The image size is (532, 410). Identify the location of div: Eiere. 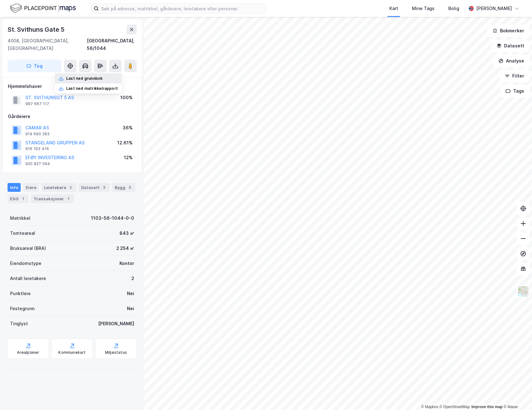
(31, 187).